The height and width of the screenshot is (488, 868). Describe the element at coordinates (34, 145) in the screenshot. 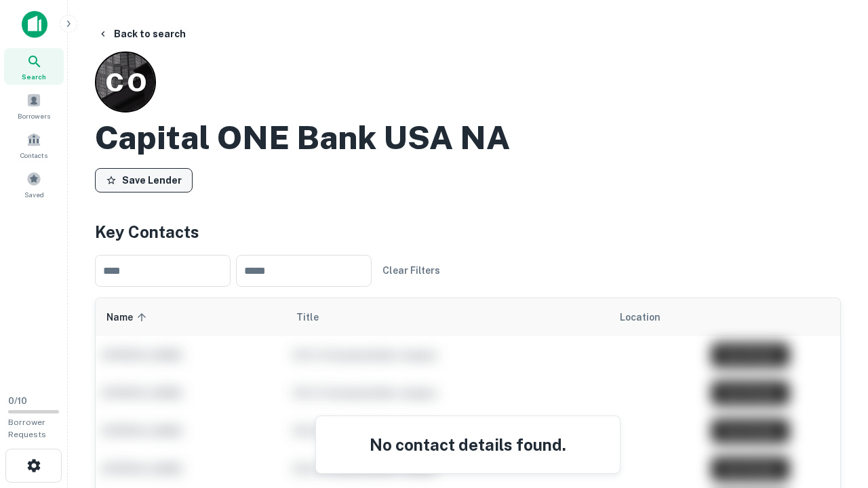

I see `div: Contacts` at that location.